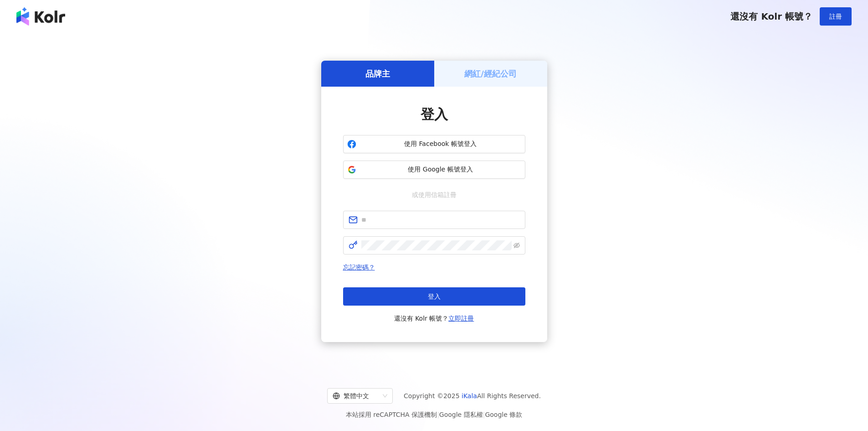 The height and width of the screenshot is (431, 868). Describe the element at coordinates (472, 395) in the screenshot. I see `span: Copyright © 2025 All Rights Reserved.` at that location.